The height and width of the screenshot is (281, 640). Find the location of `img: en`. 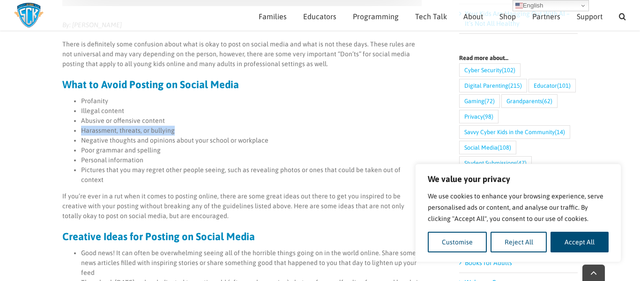

img: en is located at coordinates (519, 6).